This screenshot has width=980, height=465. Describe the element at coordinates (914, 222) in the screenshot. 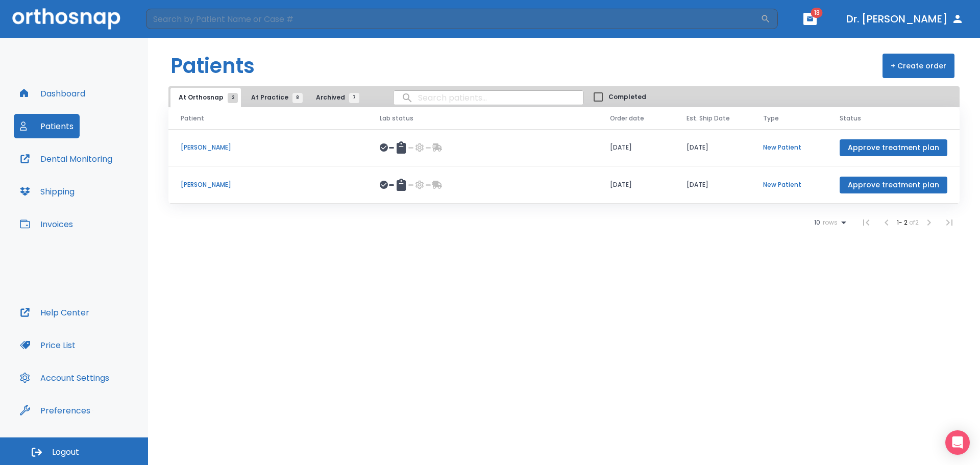

I see `span: of 2` at that location.